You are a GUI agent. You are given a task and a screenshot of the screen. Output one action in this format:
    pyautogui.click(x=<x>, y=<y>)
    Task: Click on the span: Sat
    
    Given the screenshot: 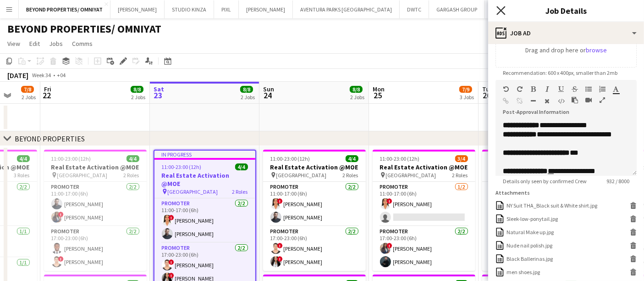 What is the action you would take?
    pyautogui.click(x=159, y=89)
    